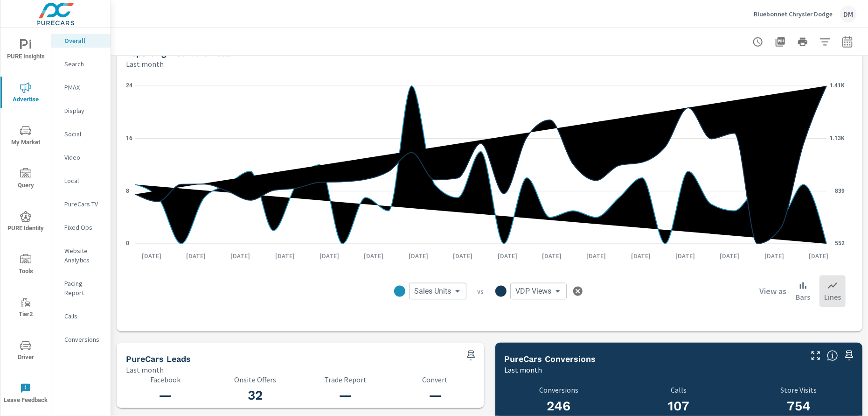 This screenshot has height=416, width=868. What do you see at coordinates (84, 111) in the screenshot?
I see `p: Display` at bounding box center [84, 111].